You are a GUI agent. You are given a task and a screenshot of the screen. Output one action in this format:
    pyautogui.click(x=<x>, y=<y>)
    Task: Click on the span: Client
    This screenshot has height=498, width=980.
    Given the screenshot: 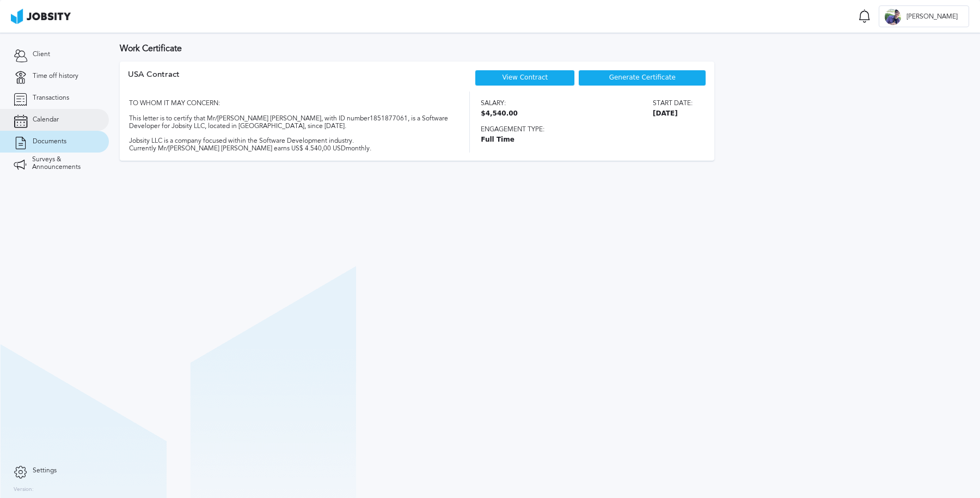 What is the action you would take?
    pyautogui.click(x=41, y=54)
    